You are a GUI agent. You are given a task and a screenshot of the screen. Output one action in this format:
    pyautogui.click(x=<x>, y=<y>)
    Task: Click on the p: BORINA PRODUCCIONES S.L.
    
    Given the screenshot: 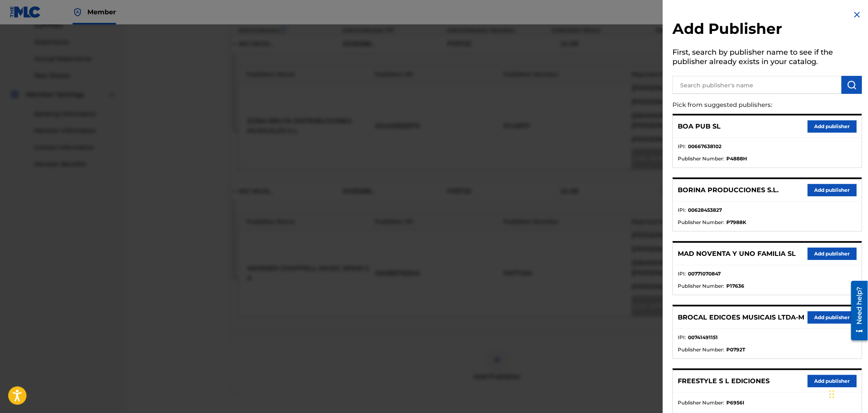 What is the action you would take?
    pyautogui.click(x=729, y=190)
    